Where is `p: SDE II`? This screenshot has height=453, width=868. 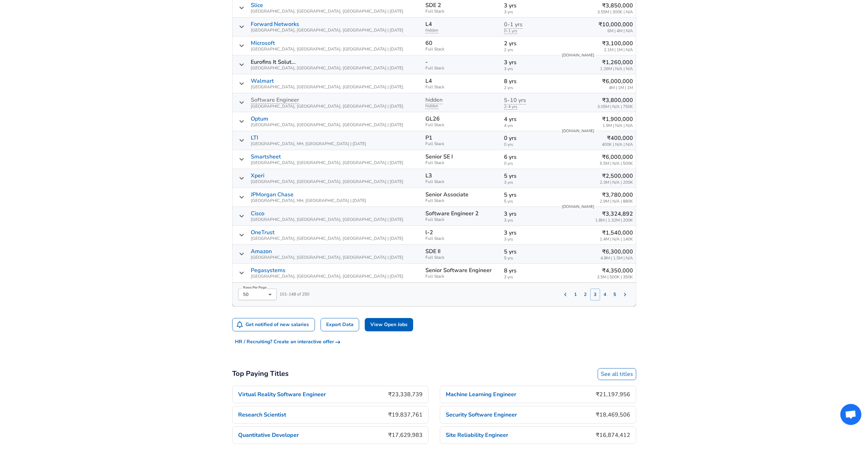 p: SDE II is located at coordinates (432, 252).